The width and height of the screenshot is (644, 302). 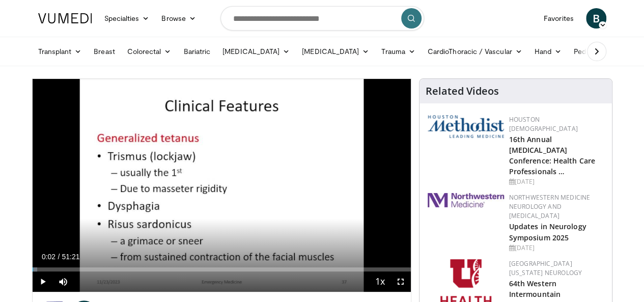 I want to click on video-js: Video Player, so click(x=222, y=185).